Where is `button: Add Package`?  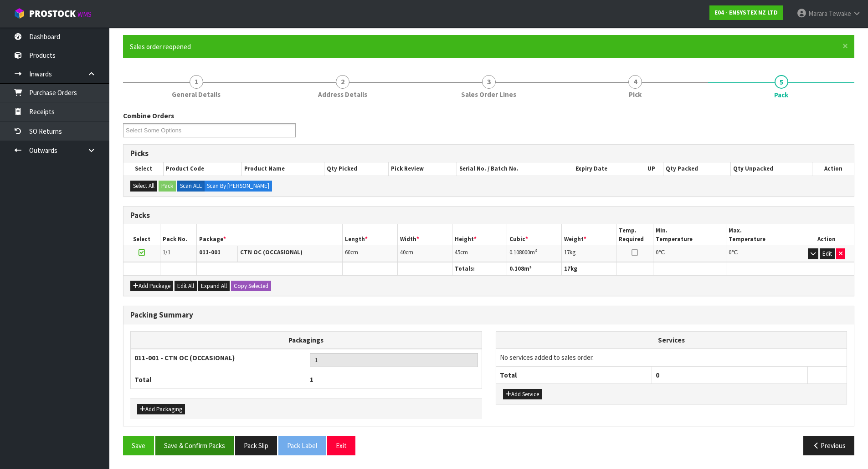
button: Add Package is located at coordinates (151, 286).